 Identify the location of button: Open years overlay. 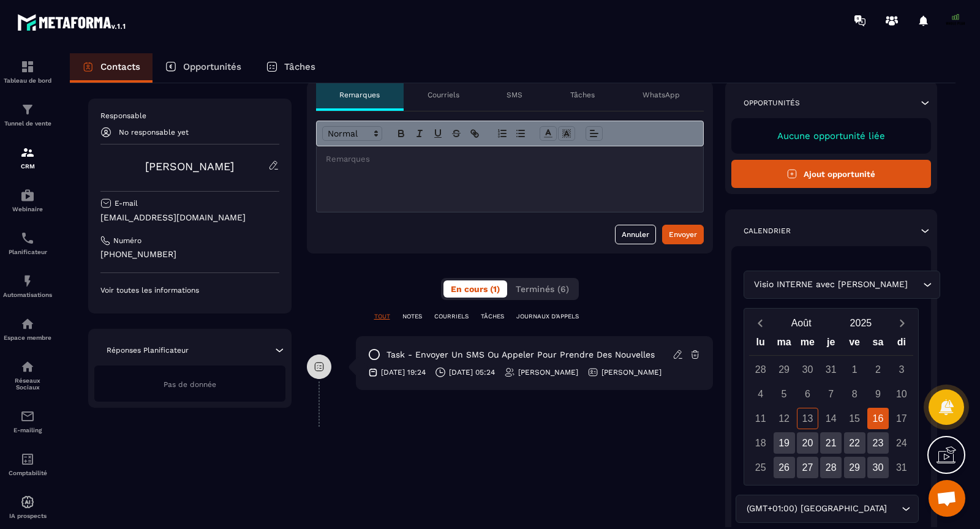
(861, 323).